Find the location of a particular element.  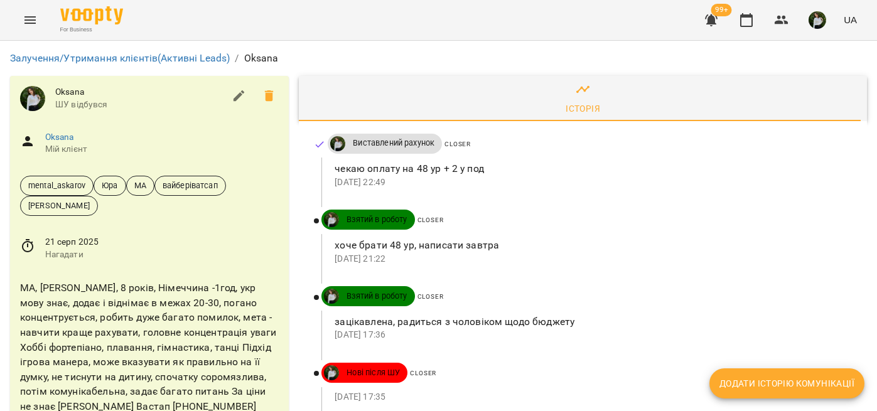

span: Юра is located at coordinates (109, 185).